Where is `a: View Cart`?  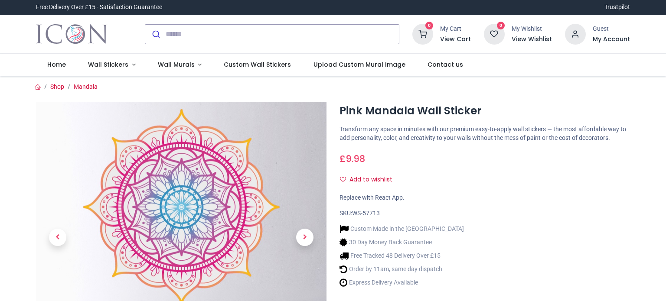
a: View Cart is located at coordinates (455, 39).